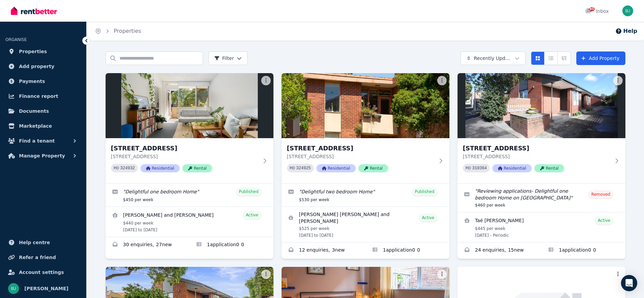 Image resolution: width=644 pixels, height=298 pixels. What do you see at coordinates (542, 198) in the screenshot?
I see `a: Edit listing: Reviewing applications- Delightful one bedroom Home on Larnoo Ave` at bounding box center [542, 198].